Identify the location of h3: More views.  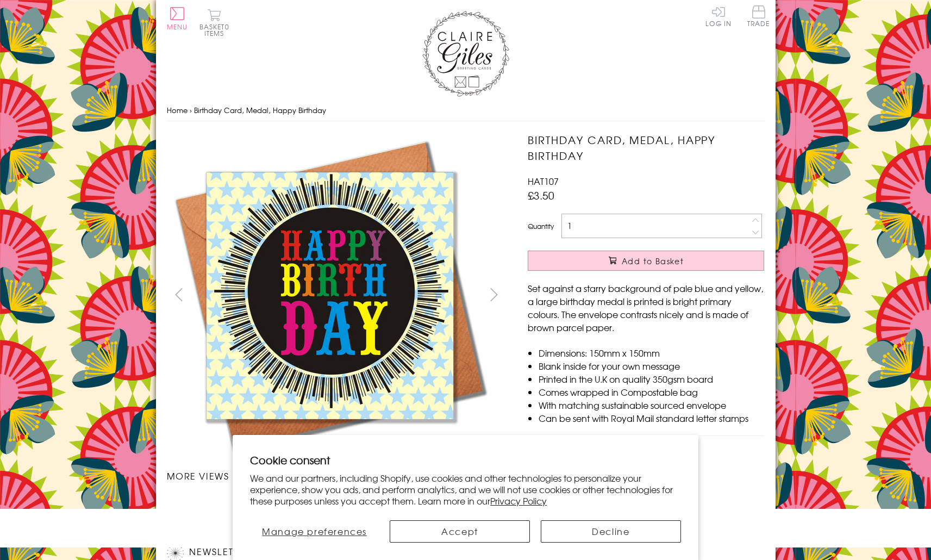
(336, 476).